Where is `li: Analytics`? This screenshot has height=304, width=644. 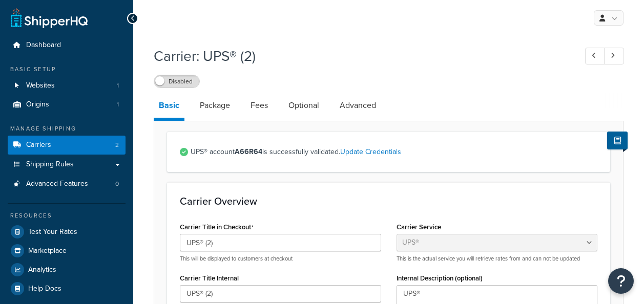
li: Analytics is located at coordinates (66, 270).